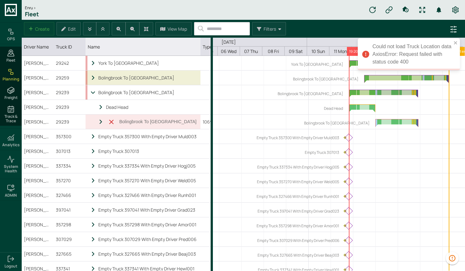 The height and width of the screenshot is (271, 465). Describe the element at coordinates (273, 47) in the screenshot. I see `div: Time axis showing Aug 11, 2025 00:00 to Aug 22, 2025 06:51` at that location.